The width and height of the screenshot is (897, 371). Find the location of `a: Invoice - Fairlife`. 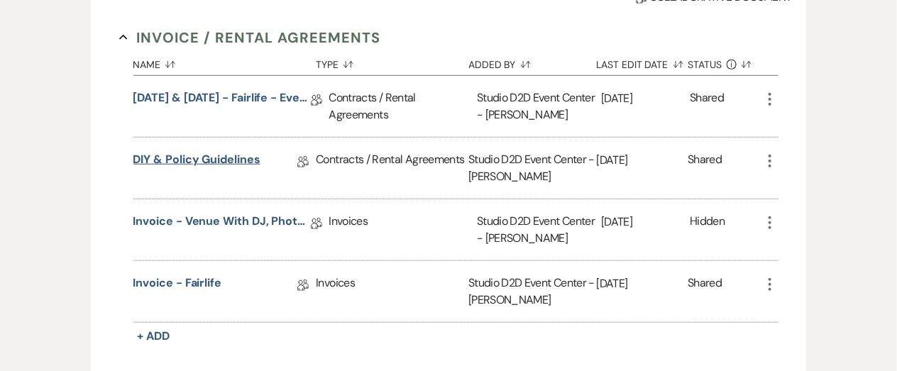

a: Invoice - Fairlife is located at coordinates (177, 285).